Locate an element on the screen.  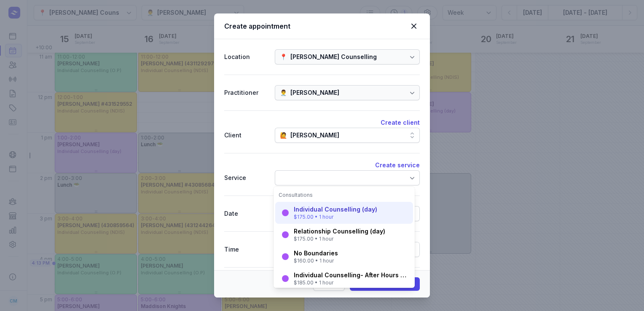
div: Location is located at coordinates (246, 57).